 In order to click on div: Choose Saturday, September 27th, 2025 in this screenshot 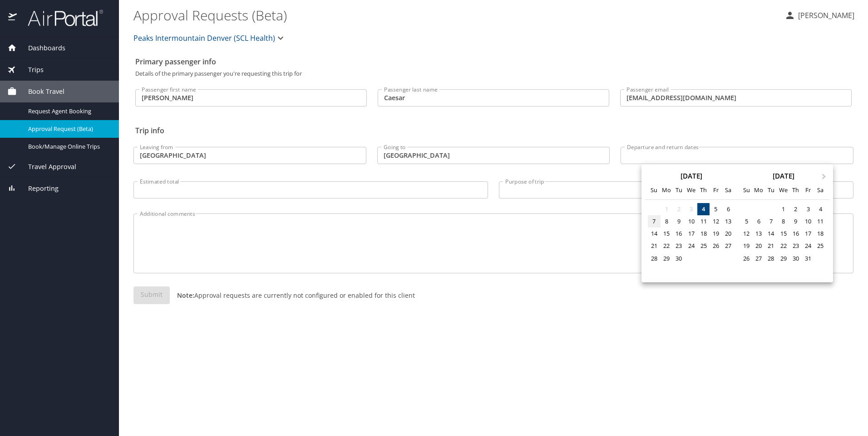, I will do `click(728, 246)`.